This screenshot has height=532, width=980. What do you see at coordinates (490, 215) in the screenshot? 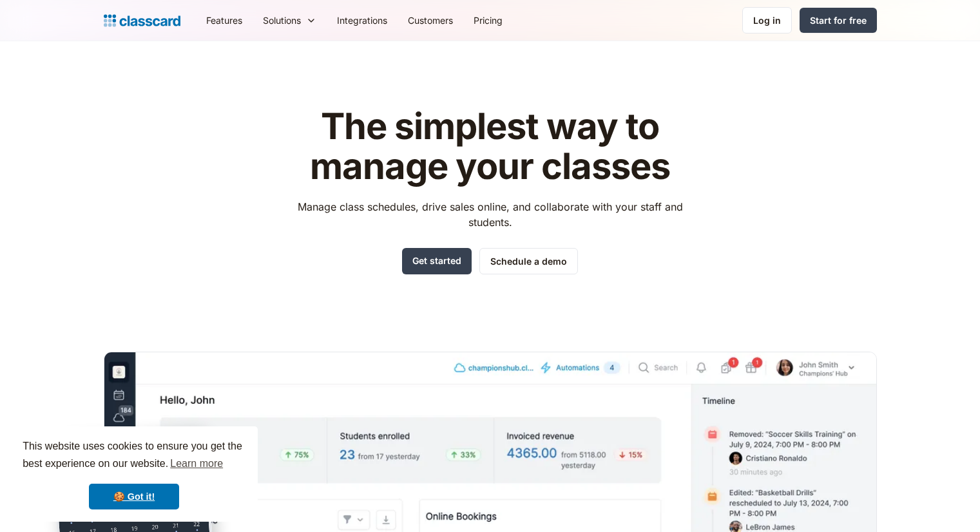
I see `p: Manage class schedules, drive sales online, and collaborate with your staff and students.` at bounding box center [490, 215].